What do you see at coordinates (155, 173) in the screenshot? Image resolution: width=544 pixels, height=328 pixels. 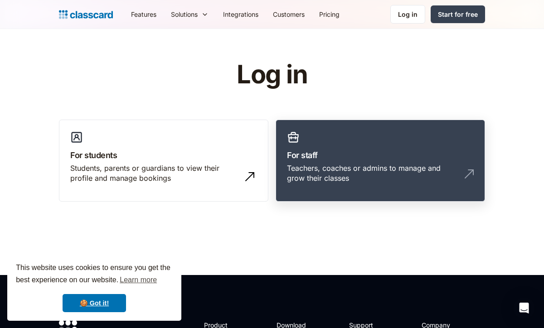 I see `div: Students, parents or guardians to view their profile and manage bookings` at bounding box center [155, 173].